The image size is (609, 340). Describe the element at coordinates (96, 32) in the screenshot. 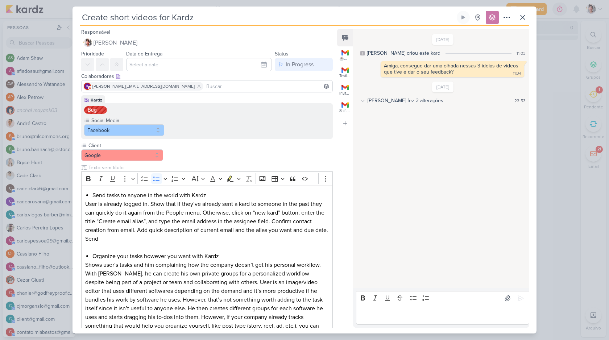

I see `label: Responsável` at that location.